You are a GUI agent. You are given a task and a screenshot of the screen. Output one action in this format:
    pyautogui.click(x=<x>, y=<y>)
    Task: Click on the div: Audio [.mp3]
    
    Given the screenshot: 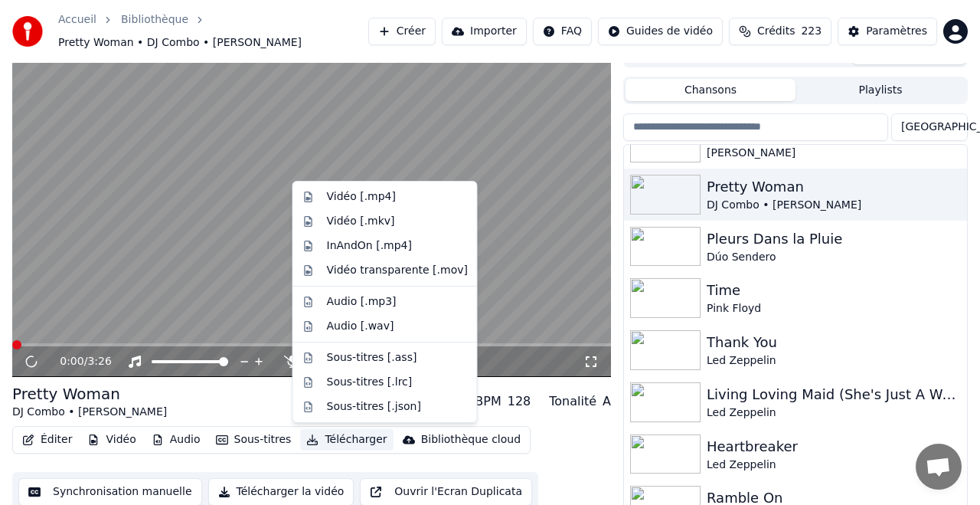 What is the action you would take?
    pyautogui.click(x=361, y=302)
    